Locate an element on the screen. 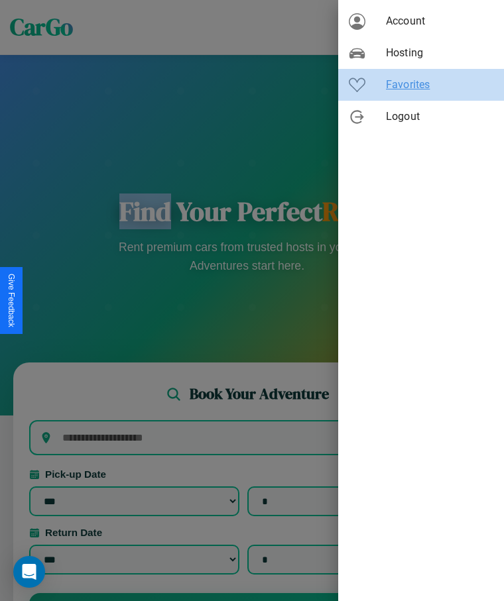 Image resolution: width=504 pixels, height=601 pixels. div: Give Feedback is located at coordinates (11, 300).